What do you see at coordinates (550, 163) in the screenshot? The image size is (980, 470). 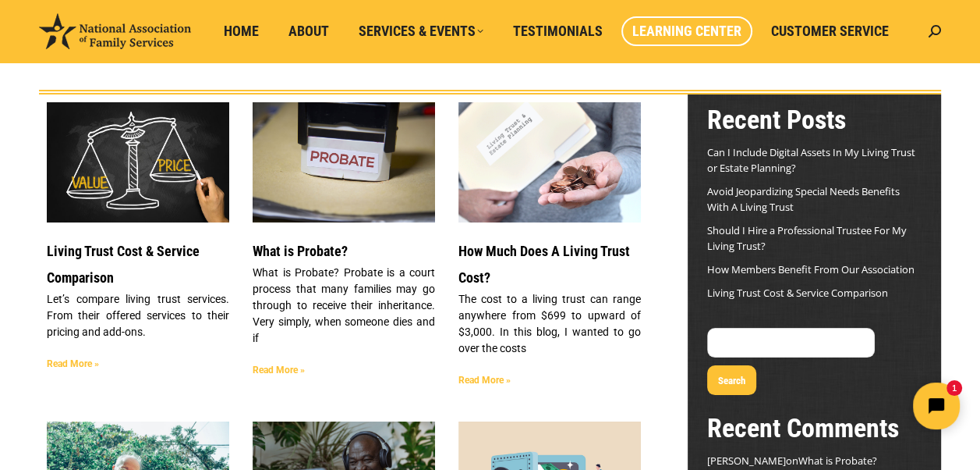 I see `a: Living Trust Cost` at bounding box center [550, 163].